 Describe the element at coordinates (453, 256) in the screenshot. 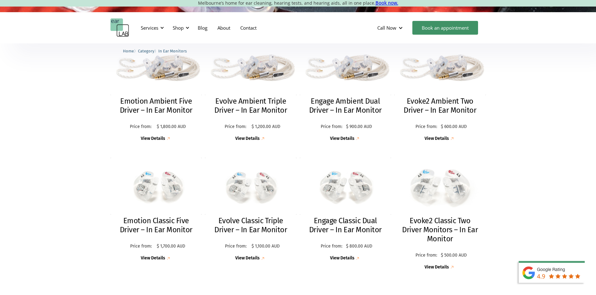

I see `p: $ 500.00 AUD` at that location.